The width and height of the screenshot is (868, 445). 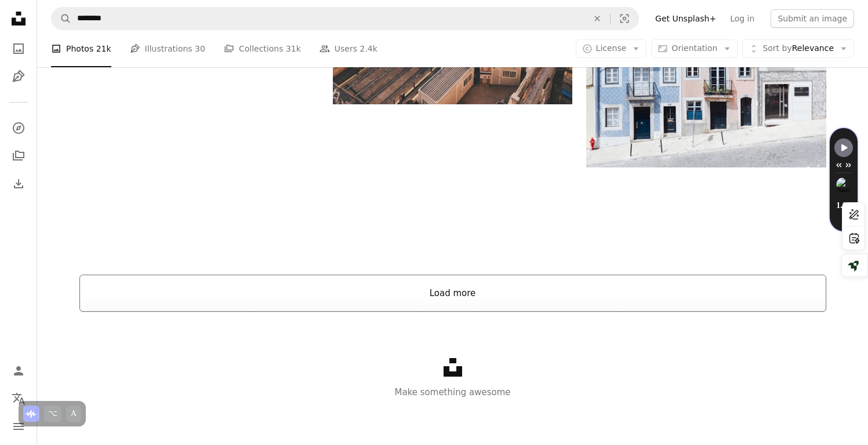 I want to click on span: Sort by, so click(x=777, y=48).